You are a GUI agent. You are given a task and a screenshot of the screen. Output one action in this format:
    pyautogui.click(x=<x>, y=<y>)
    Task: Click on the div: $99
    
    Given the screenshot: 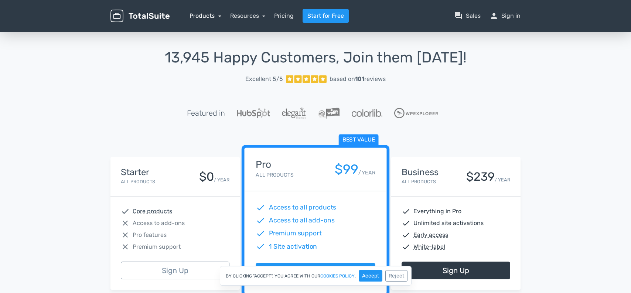 What is the action you would take?
    pyautogui.click(x=347, y=169)
    